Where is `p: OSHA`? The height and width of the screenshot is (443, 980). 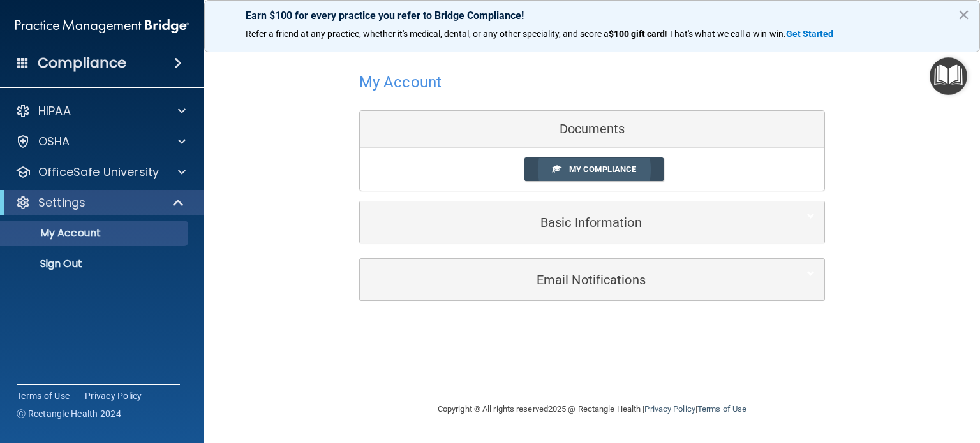
p: OSHA is located at coordinates (54, 142).